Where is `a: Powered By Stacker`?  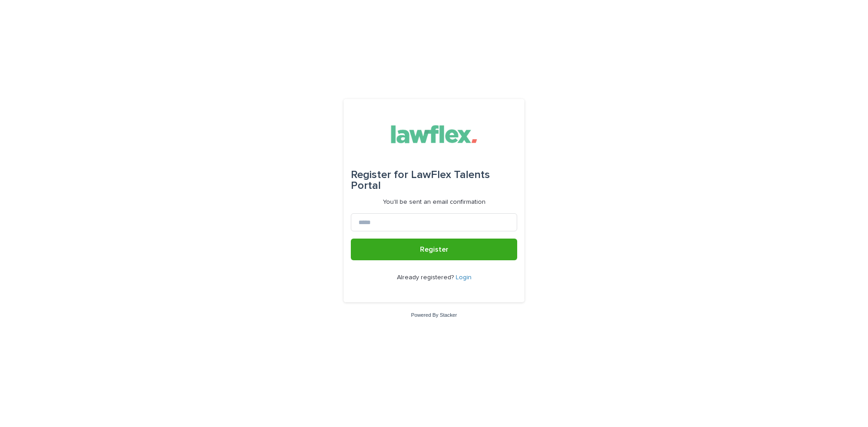 a: Powered By Stacker is located at coordinates (433, 315).